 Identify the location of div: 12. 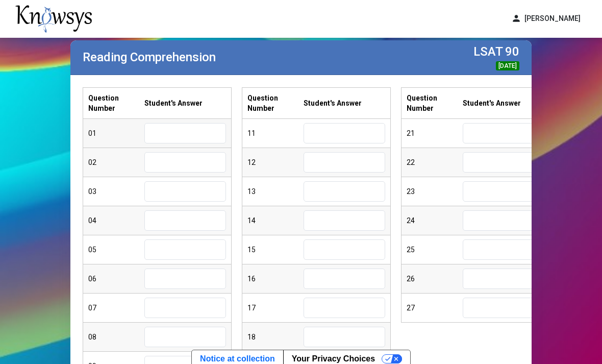
(276, 162).